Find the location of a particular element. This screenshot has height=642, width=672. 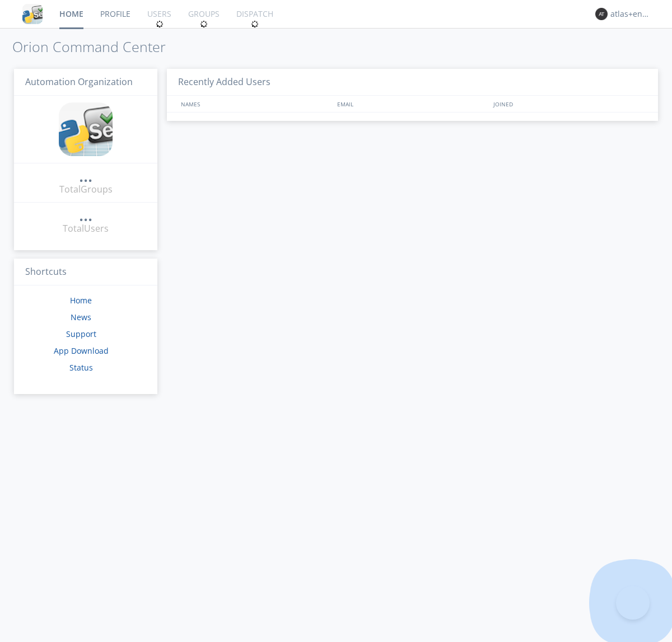

a: News is located at coordinates (81, 317).